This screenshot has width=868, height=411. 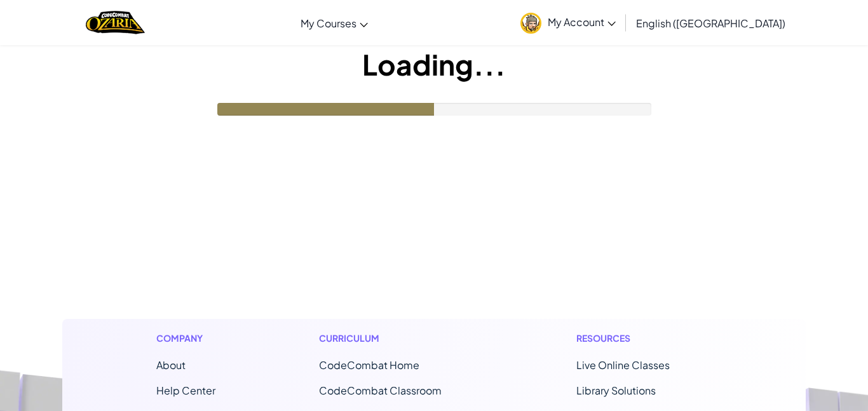 What do you see at coordinates (623, 365) in the screenshot?
I see `a: Live Online Classes` at bounding box center [623, 365].